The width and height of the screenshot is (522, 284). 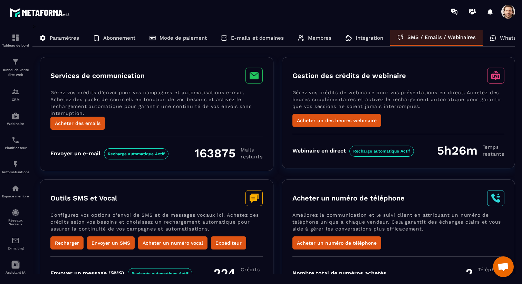 What do you see at coordinates (238, 273) in the screenshot?
I see `div: 224` at bounding box center [238, 273].